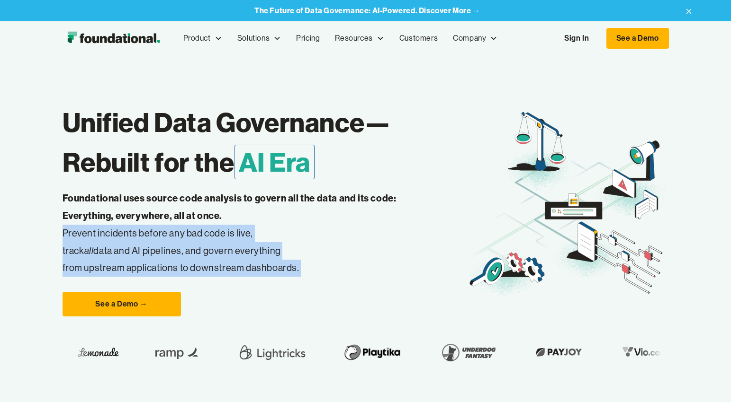  What do you see at coordinates (275, 162) in the screenshot?
I see `span: AI Era` at bounding box center [275, 162].